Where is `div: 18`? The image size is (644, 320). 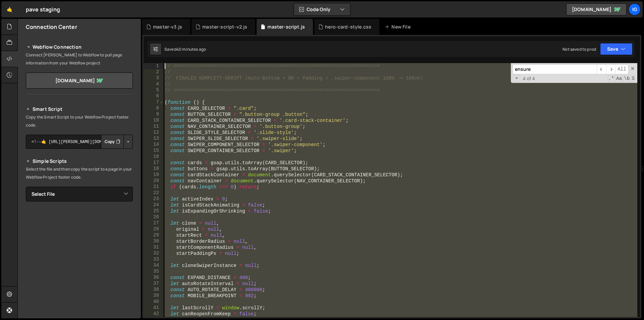
div: 18 is located at coordinates (153, 169).